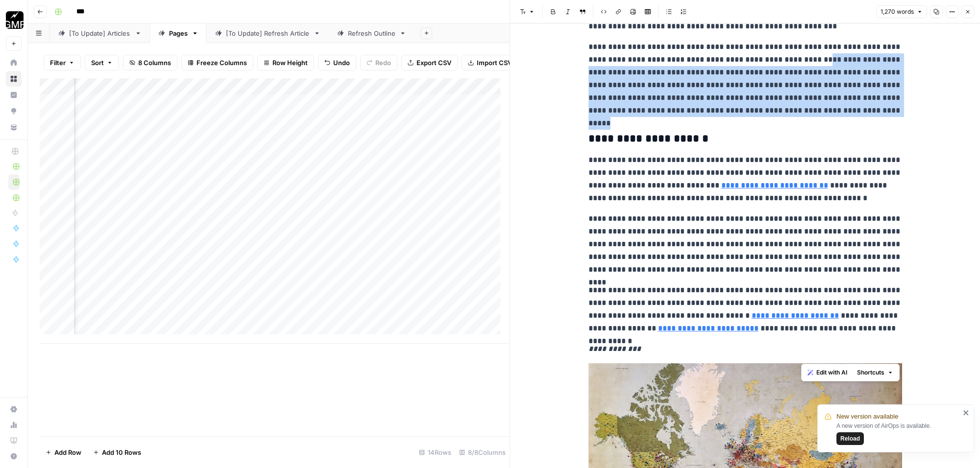 This screenshot has width=980, height=468. What do you see at coordinates (58, 63) in the screenshot?
I see `span: Filter` at bounding box center [58, 63].